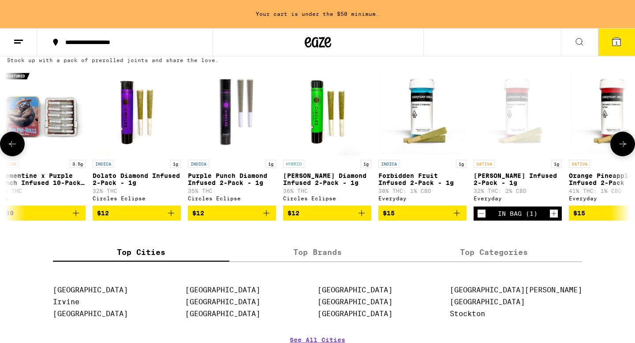  Describe the element at coordinates (78, 164) in the screenshot. I see `p: 3.5g` at that location.